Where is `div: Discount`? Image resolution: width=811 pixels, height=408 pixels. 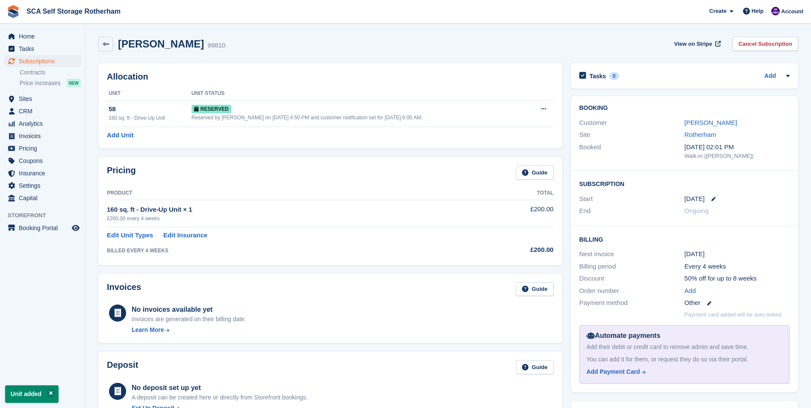 div: Discount is located at coordinates (631, 278).